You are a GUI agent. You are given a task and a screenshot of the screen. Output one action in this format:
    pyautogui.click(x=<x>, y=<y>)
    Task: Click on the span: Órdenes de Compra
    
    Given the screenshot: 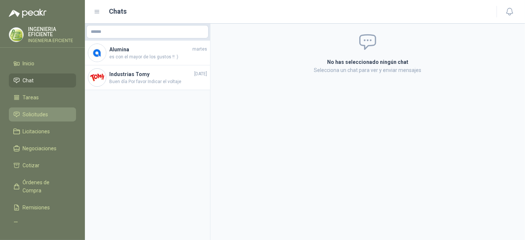 What is the action you would take?
    pyautogui.click(x=46, y=187)
    